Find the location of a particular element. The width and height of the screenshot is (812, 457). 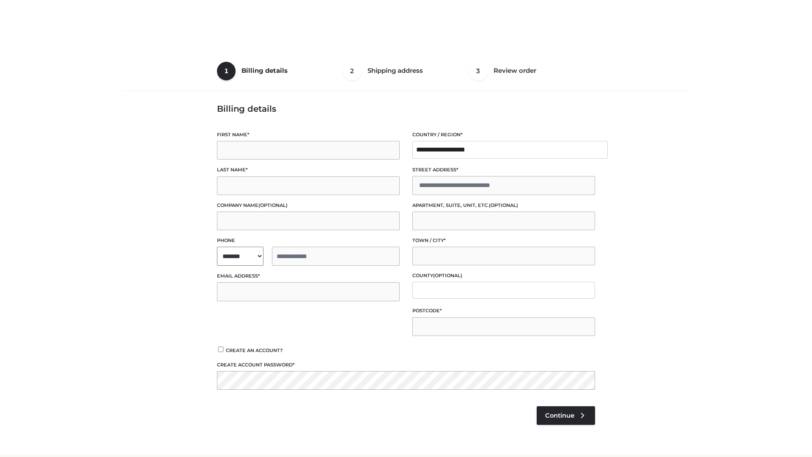

a: Continue is located at coordinates (566, 415).